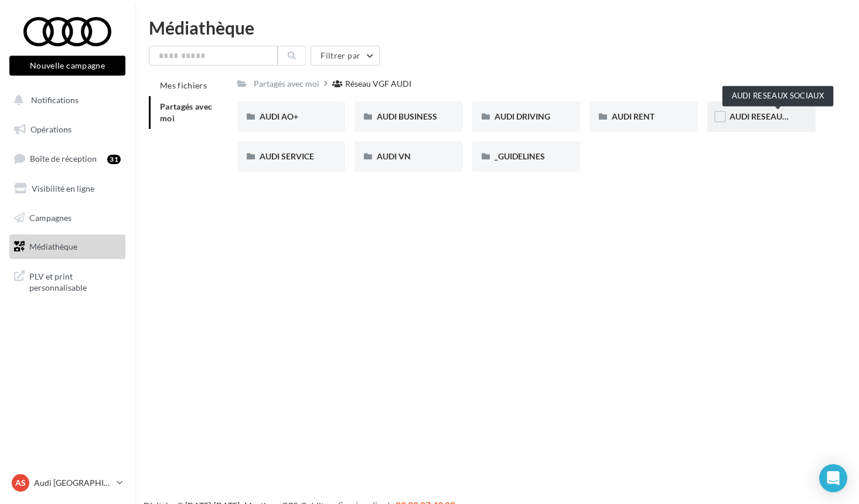 The width and height of the screenshot is (859, 504). I want to click on div: Médiathèque, so click(497, 27).